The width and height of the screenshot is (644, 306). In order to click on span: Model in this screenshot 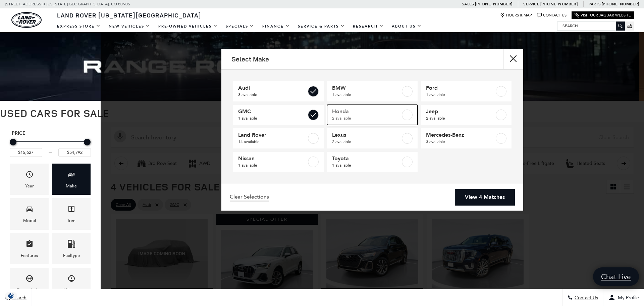, I will do `click(29, 210)`.